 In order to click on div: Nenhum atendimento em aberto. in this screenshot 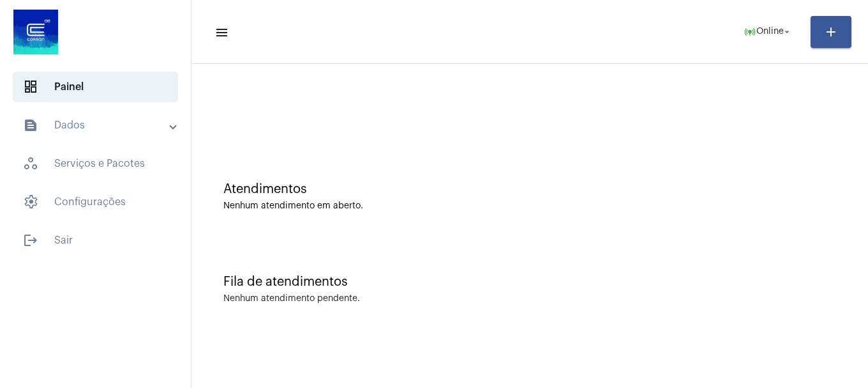, I will do `click(529, 206)`.